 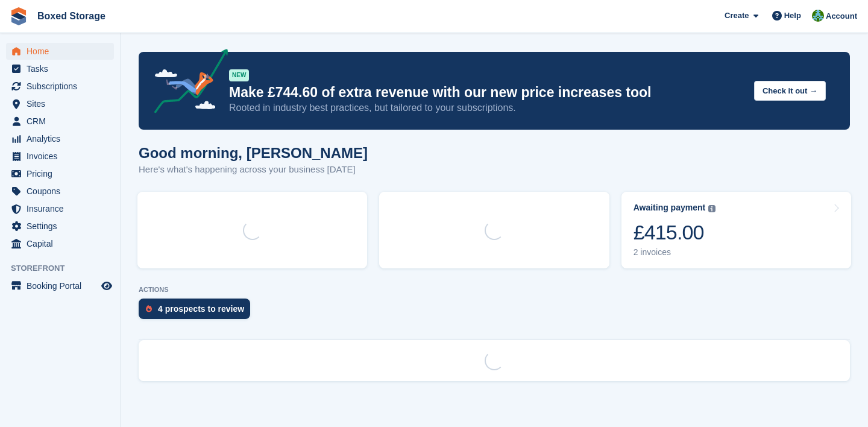 What do you see at coordinates (63, 86) in the screenshot?
I see `span: Subscriptions` at bounding box center [63, 86].